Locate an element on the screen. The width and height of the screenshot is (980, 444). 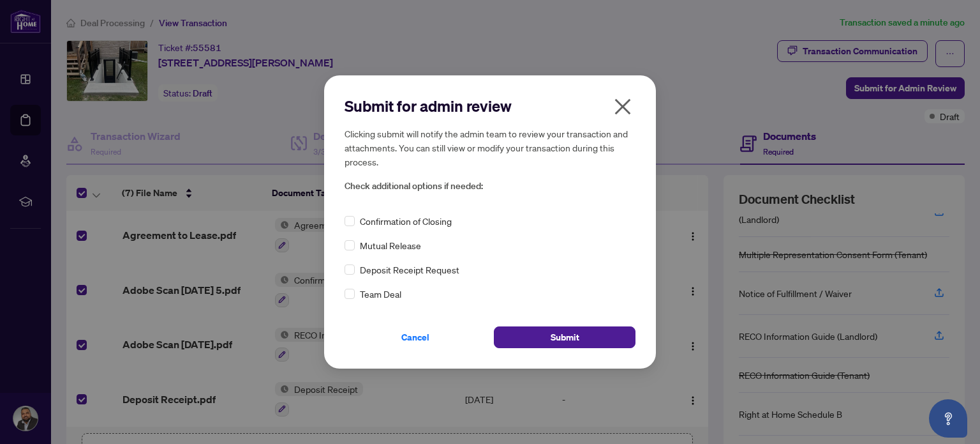
span: Submit is located at coordinates (565, 337).